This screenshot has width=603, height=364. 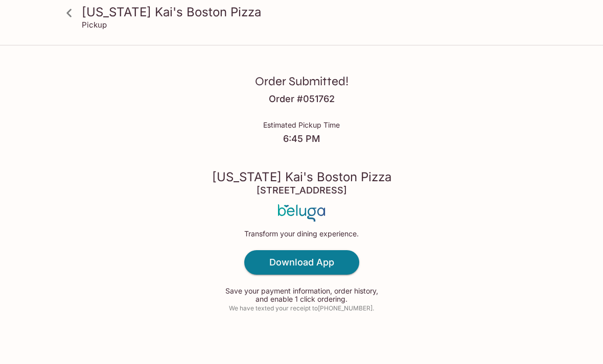 What do you see at coordinates (301, 262) in the screenshot?
I see `a: Download App` at bounding box center [301, 262].